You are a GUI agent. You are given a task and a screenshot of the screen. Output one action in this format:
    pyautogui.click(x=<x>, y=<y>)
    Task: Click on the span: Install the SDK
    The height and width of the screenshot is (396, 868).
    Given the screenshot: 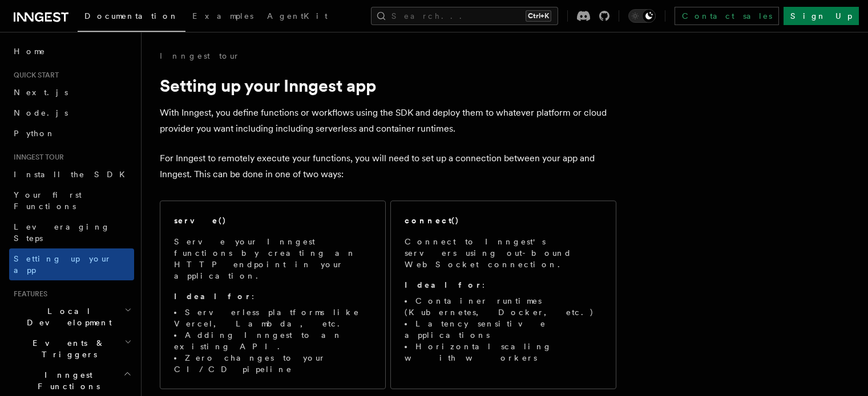 What is the action you would take?
    pyautogui.click(x=73, y=174)
    